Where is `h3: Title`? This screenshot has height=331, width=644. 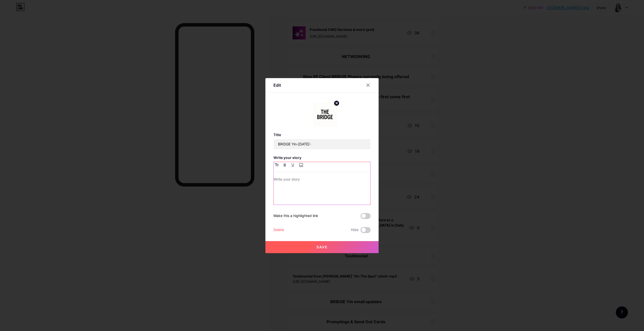 h3: Title is located at coordinates (322, 134).